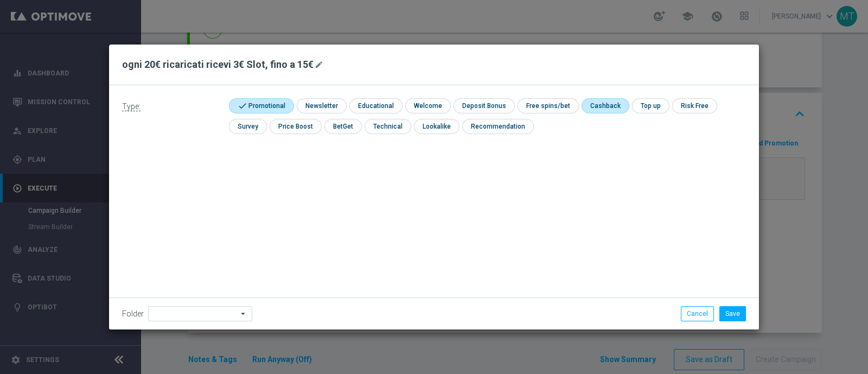  What do you see at coordinates (244, 314) in the screenshot?
I see `i: arrow_drop_down` at bounding box center [244, 314].